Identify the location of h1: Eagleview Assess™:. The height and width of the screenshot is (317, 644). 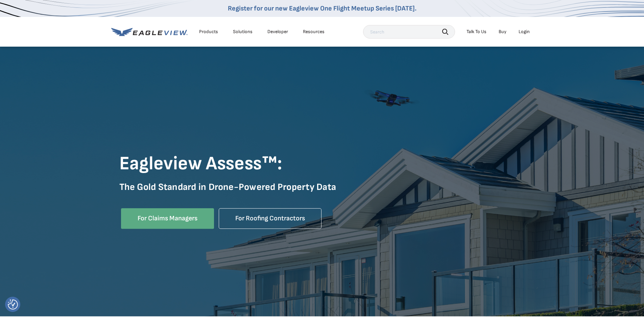
(322, 164).